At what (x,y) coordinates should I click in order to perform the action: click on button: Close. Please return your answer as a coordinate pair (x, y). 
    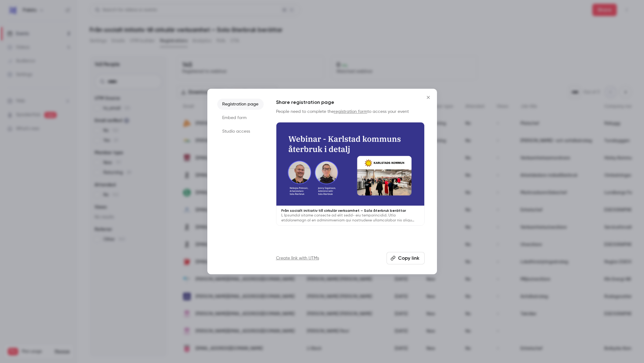
    Looking at the image, I should click on (428, 97).